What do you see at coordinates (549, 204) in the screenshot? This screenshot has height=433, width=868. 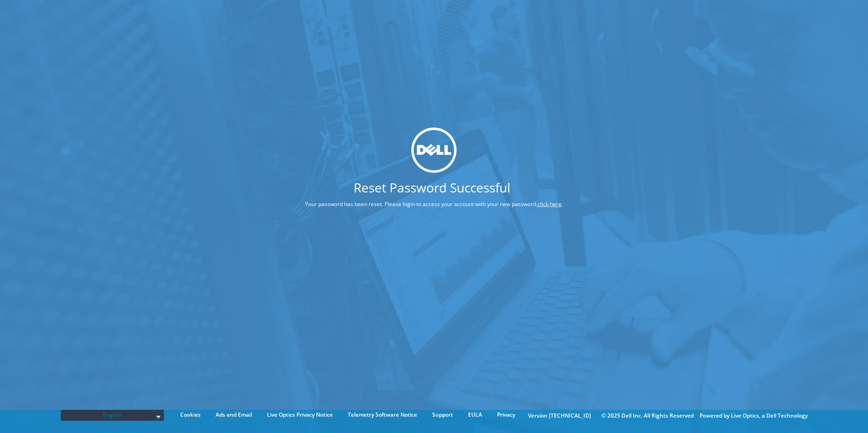 I see `a: click here` at bounding box center [549, 204].